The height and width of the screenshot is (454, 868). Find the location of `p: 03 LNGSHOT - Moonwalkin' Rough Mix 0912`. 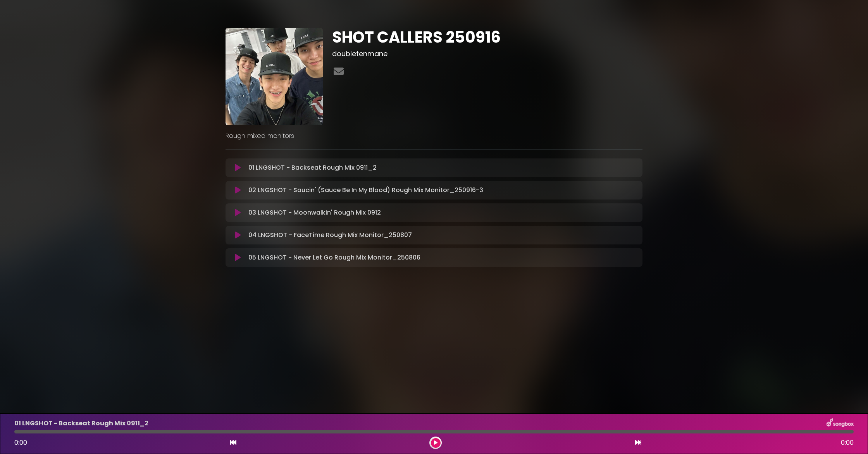

p: 03 LNGSHOT - Moonwalkin' Rough Mix 0912 is located at coordinates (314, 213).